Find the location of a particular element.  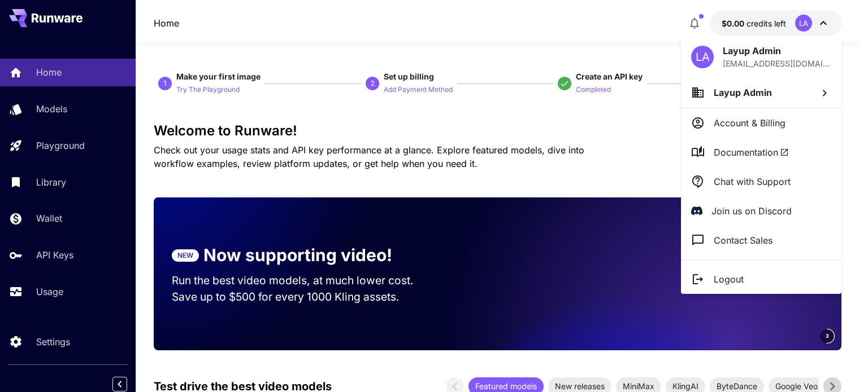

p: Layup Admin is located at coordinates (777, 51).